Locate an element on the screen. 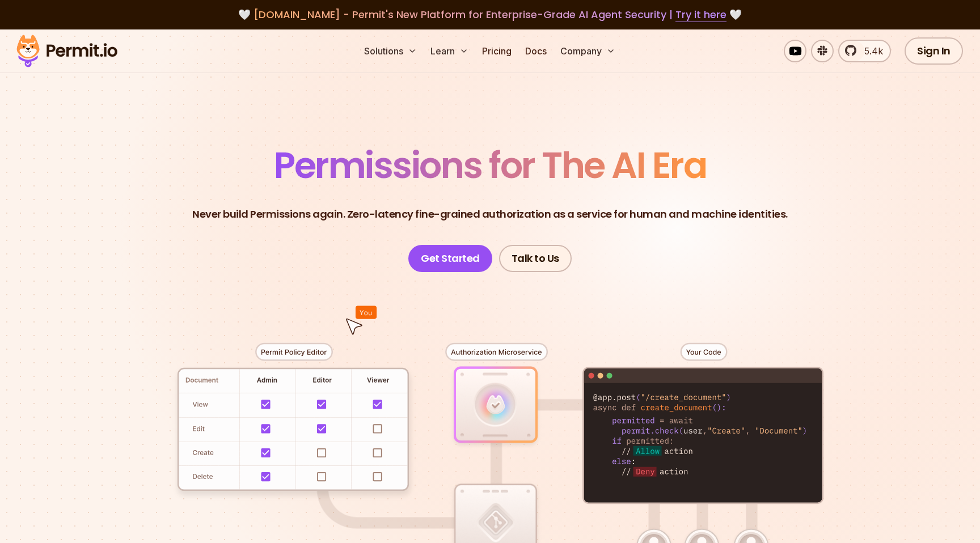  button: Solutions is located at coordinates (390, 51).